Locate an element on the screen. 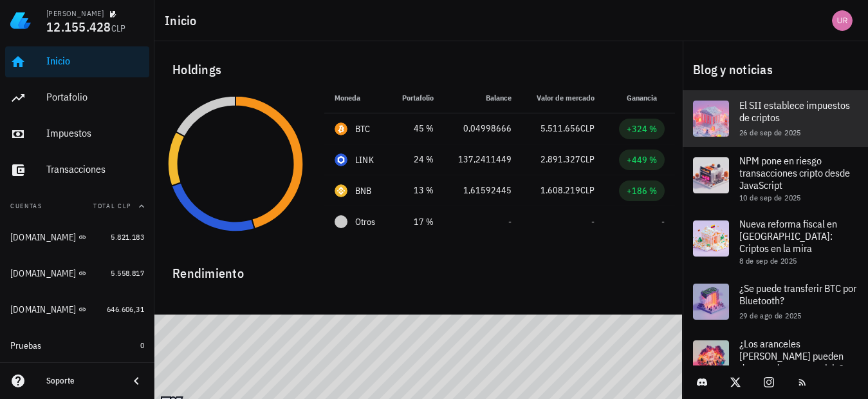  div: 24 % is located at coordinates (417, 159).